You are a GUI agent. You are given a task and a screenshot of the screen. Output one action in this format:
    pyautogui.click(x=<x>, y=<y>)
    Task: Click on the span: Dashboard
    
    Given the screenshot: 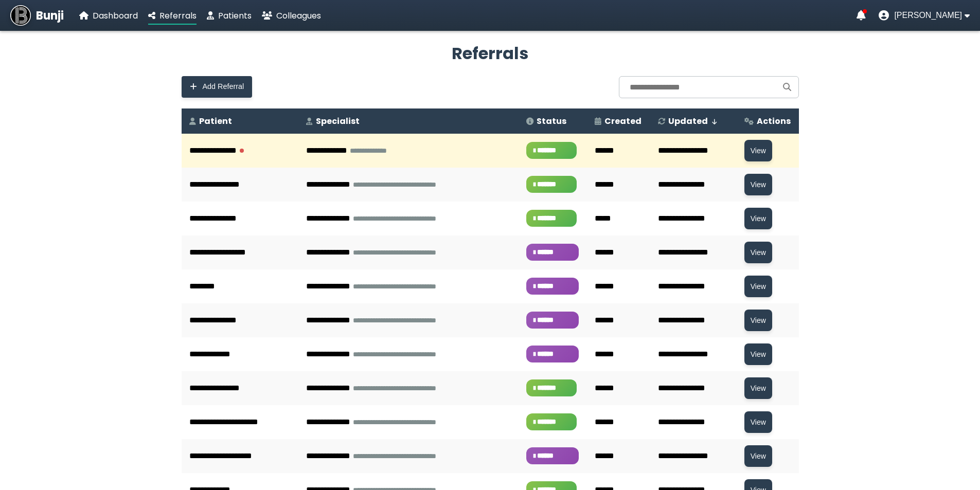 What is the action you would take?
    pyautogui.click(x=115, y=16)
    